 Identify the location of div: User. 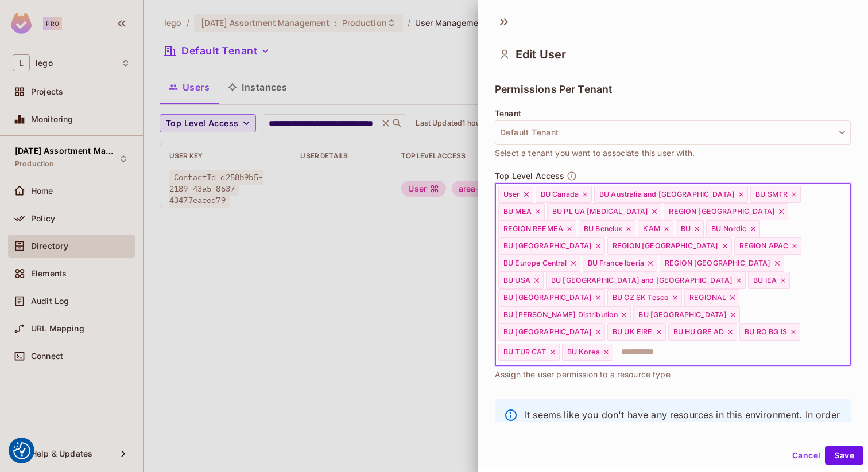
(516, 195).